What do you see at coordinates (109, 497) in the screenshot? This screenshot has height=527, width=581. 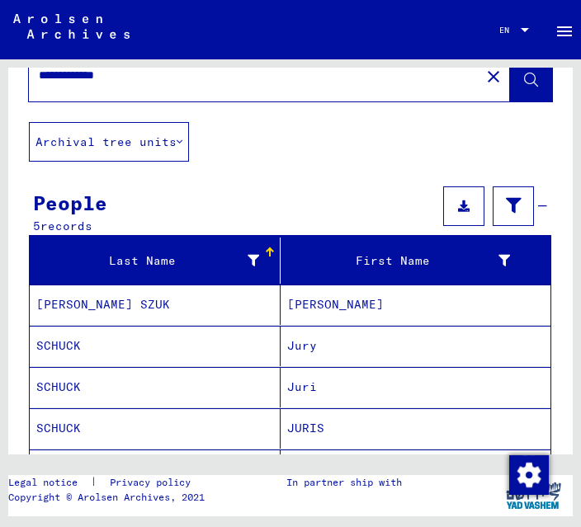 I see `p: Copyright © Arolsen Archives, 2021` at bounding box center [109, 497].